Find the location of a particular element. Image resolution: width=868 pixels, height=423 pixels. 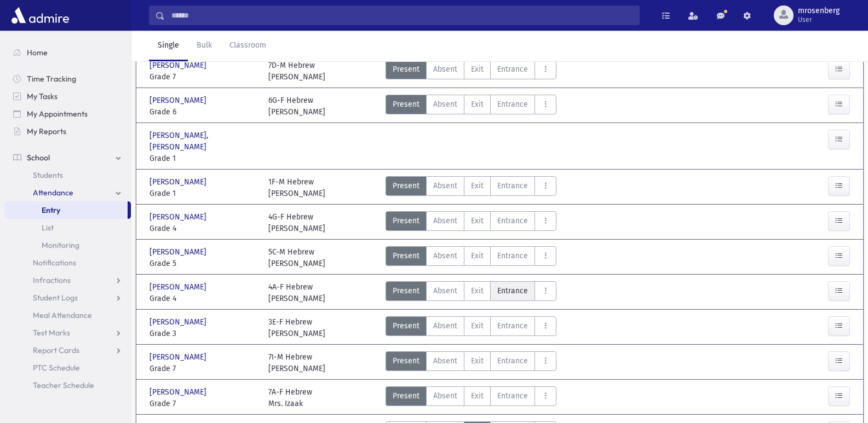

a: My Reports is located at coordinates (67, 131).